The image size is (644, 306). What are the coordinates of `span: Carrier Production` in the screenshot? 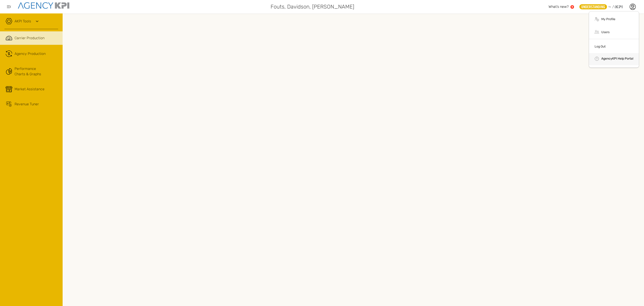 It's located at (29, 38).